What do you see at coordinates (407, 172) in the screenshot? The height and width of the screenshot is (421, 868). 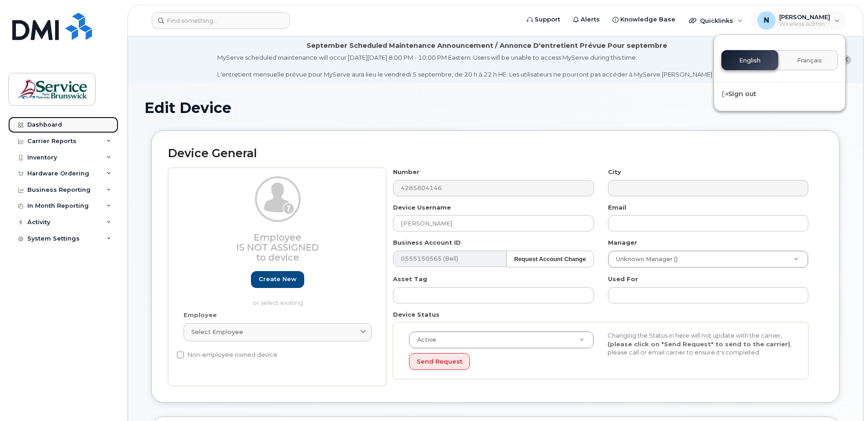 I see `label: Number` at bounding box center [407, 172].